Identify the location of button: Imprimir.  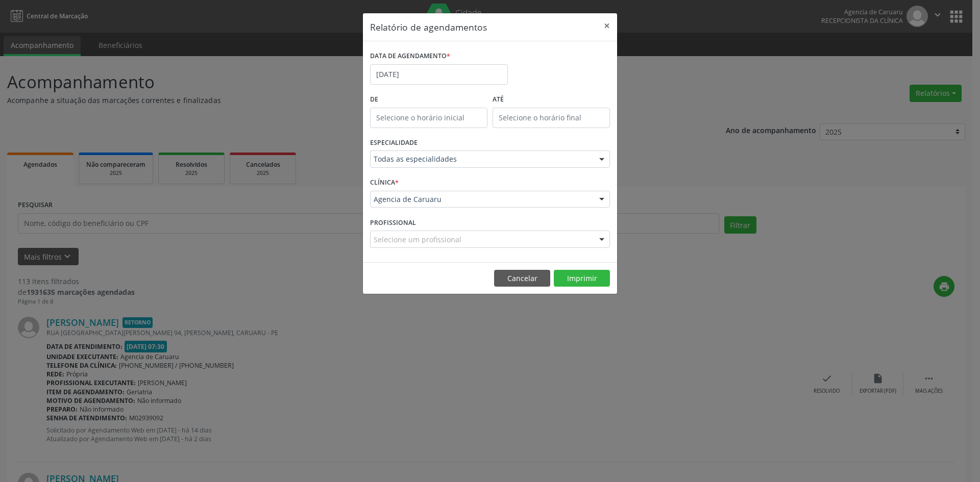
(582, 278).